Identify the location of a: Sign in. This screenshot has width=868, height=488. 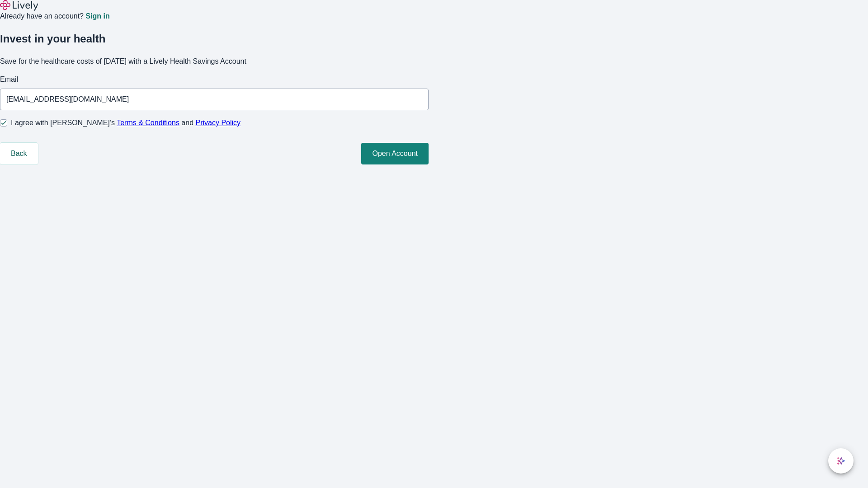
(97, 16).